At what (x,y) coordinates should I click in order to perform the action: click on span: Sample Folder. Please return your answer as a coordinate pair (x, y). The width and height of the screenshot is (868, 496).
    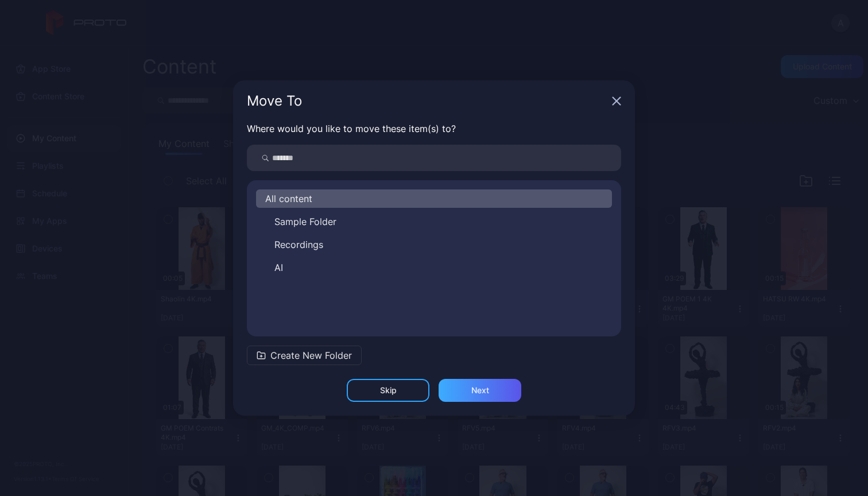
    Looking at the image, I should click on (305, 222).